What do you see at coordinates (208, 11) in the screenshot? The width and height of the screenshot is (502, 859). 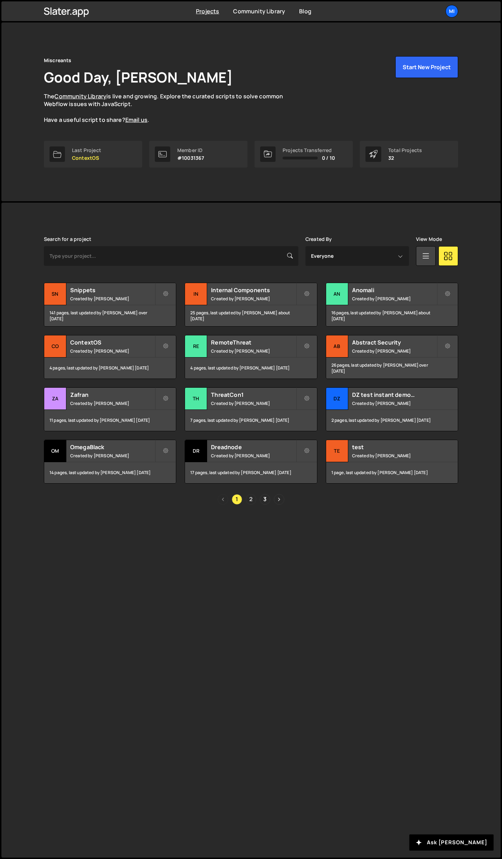 I see `a: Projects` at bounding box center [208, 11].